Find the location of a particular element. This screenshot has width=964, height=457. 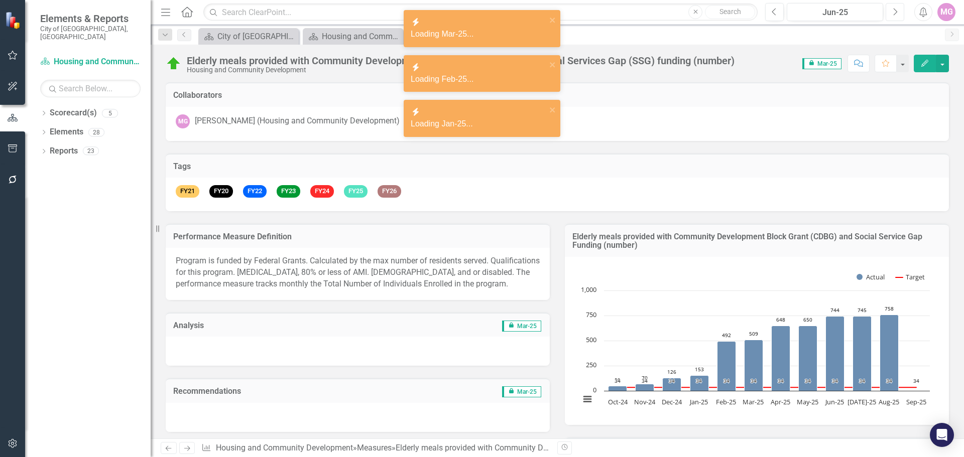

text: 750 is located at coordinates (591, 315).